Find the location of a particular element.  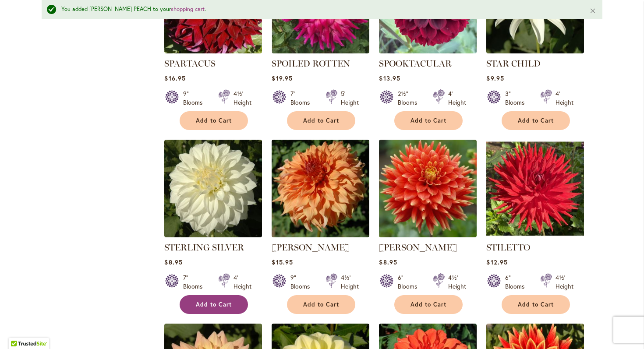

a: SPOOKTACULAR is located at coordinates (415, 63).